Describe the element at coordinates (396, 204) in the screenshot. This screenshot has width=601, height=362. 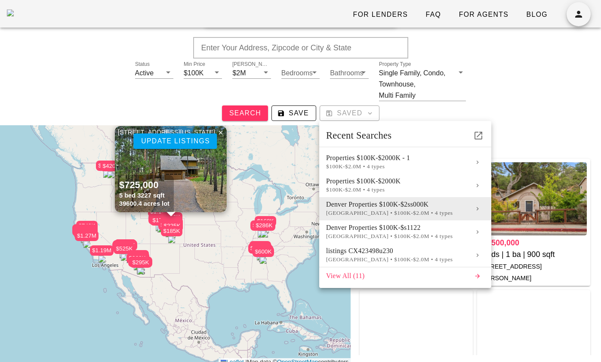
I see `div: Denver Properties $100K-$2ss000K` at that location.